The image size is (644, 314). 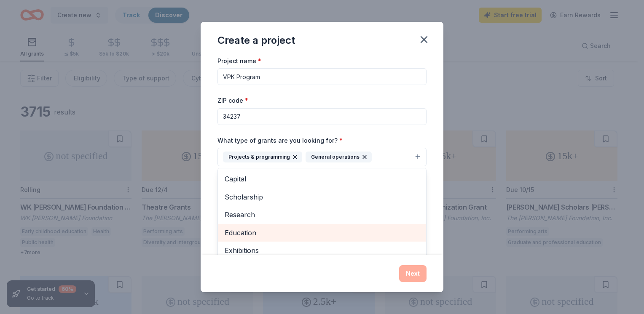 I want to click on span: Research, so click(x=322, y=215).